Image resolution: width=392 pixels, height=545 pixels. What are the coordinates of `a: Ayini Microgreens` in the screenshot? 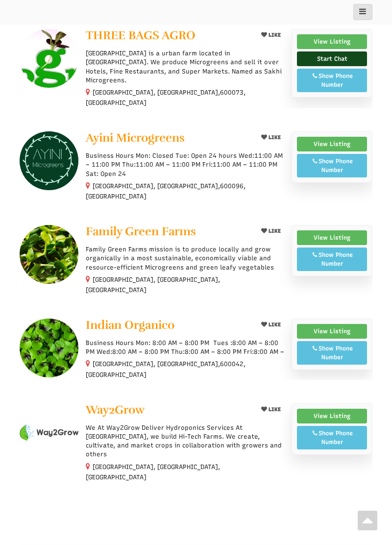 It's located at (168, 139).